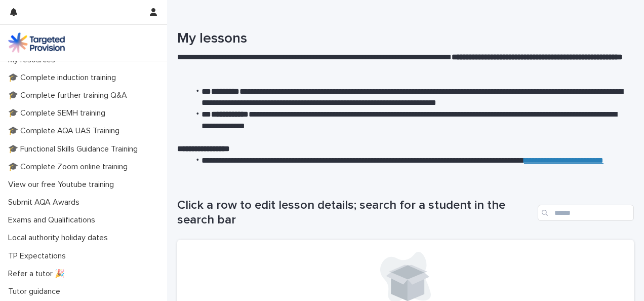 The height and width of the screenshot is (301, 644). I want to click on p: Refer a tutor 🎉, so click(38, 274).